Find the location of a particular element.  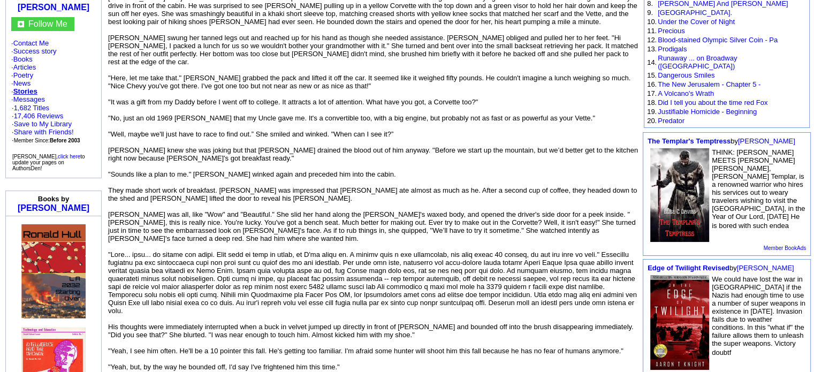

img: 80583.jpg is located at coordinates (680, 195).